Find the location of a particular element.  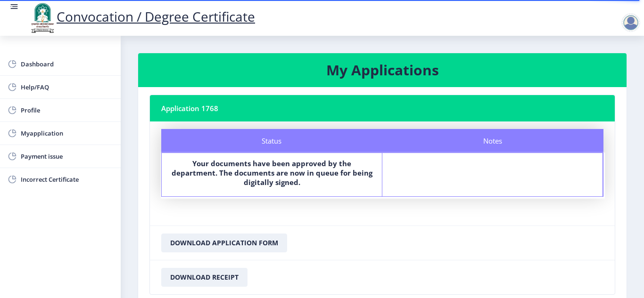

span: Dashboard is located at coordinates (67, 64).